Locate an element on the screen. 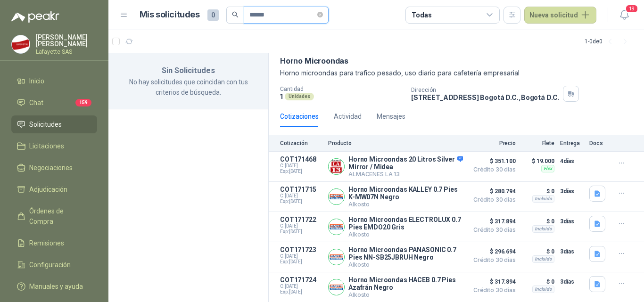 The image size is (644, 302). a: Solicitudes is located at coordinates (54, 125).